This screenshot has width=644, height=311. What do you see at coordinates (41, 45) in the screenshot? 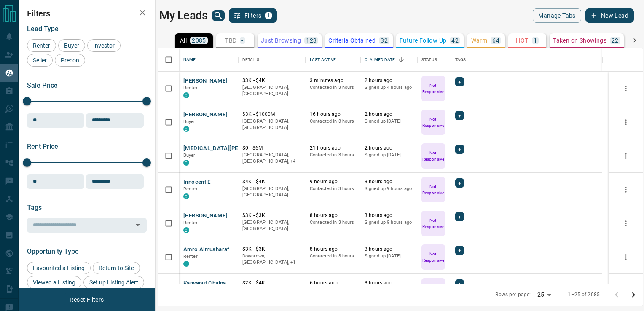
I see `div: Renter` at bounding box center [41, 45].